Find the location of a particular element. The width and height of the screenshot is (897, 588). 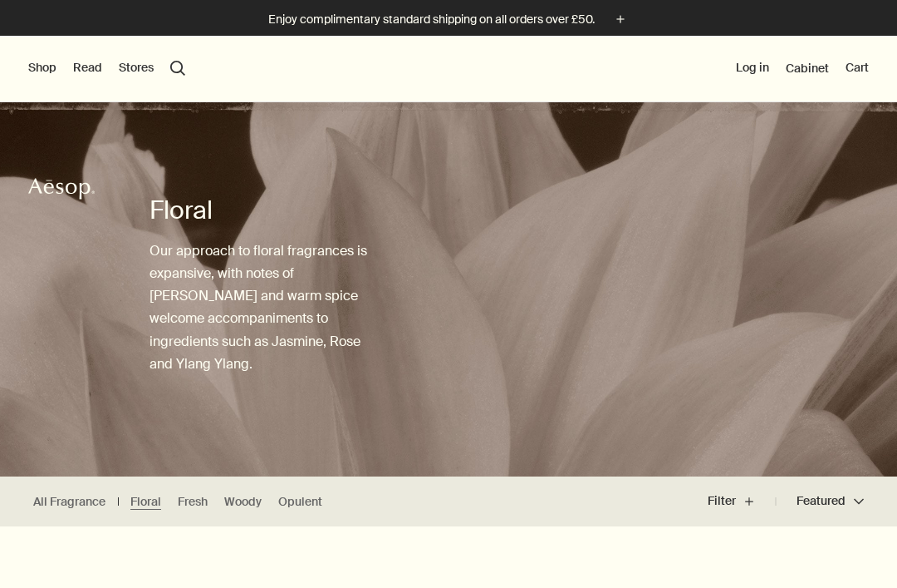

button: Cart is located at coordinates (858, 68).